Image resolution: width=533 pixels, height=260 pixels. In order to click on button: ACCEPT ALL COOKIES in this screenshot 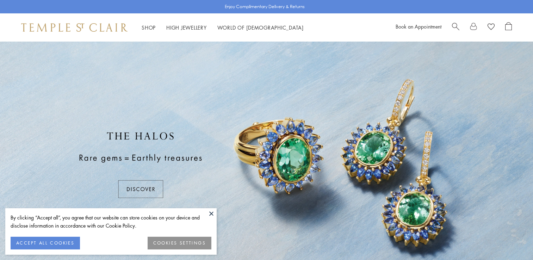, I will do `click(45, 243)`.